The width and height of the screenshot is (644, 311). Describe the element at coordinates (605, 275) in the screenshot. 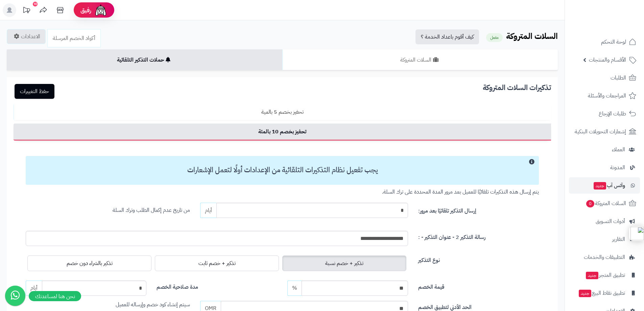

I see `span: تطبيق المتجر` at that location.